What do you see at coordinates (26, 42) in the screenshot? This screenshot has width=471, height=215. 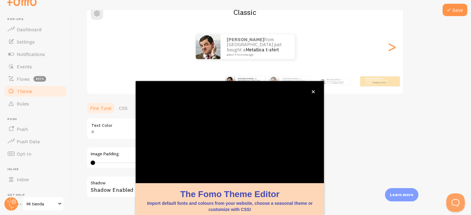 I see `span: Settings` at bounding box center [26, 42].